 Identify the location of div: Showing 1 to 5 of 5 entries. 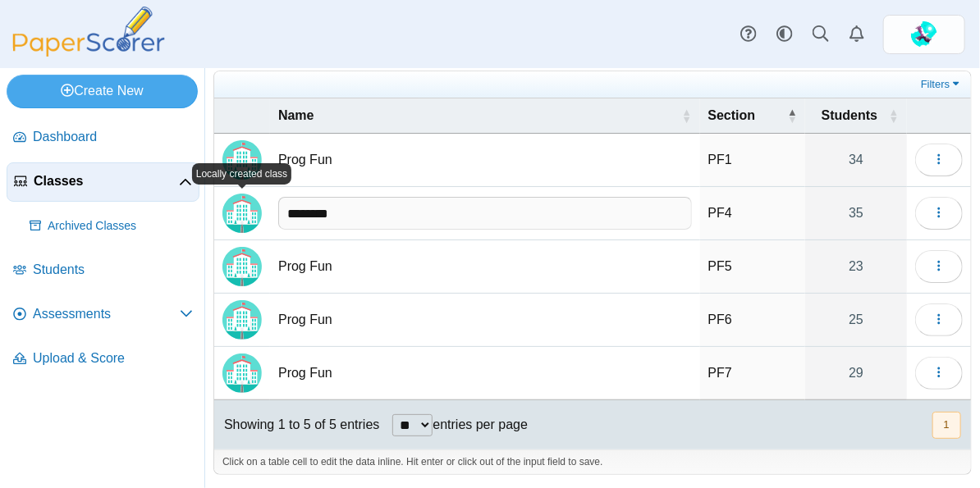
(296, 425).